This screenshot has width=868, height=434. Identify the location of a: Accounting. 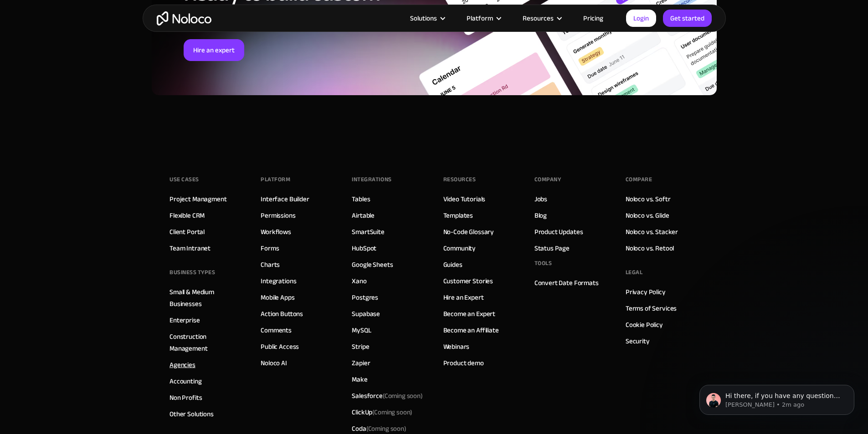
(185, 381).